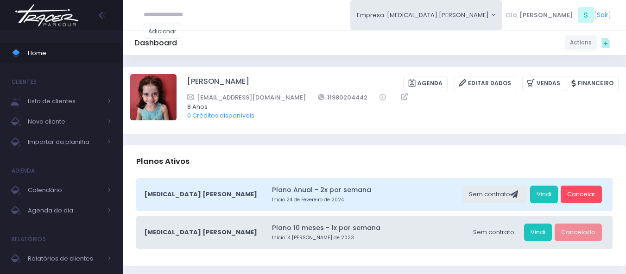 The image size is (626, 274). I want to click on h4: Agenda, so click(23, 171).